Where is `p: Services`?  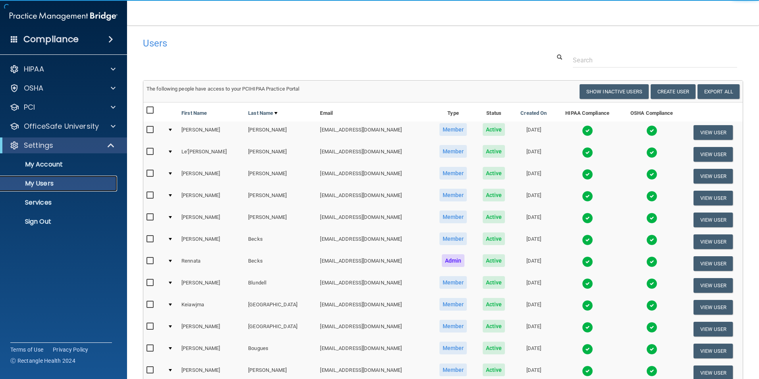
p: Services is located at coordinates (59, 202).